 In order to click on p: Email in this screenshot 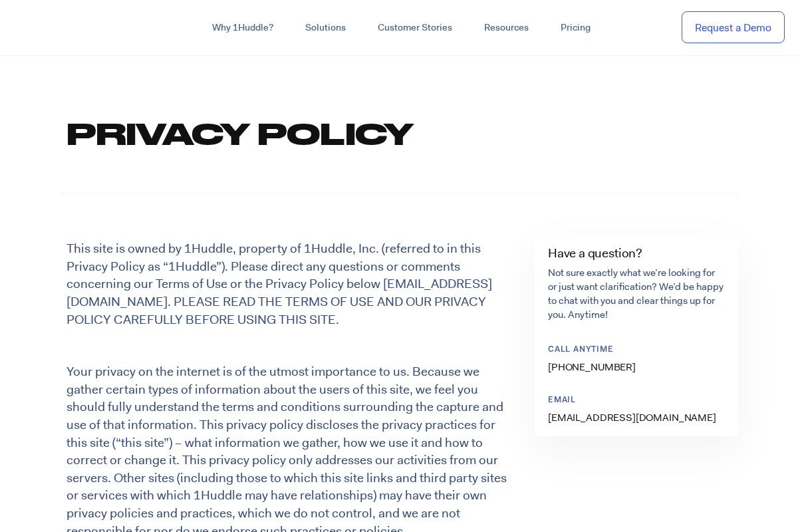, I will do `click(631, 400)`.